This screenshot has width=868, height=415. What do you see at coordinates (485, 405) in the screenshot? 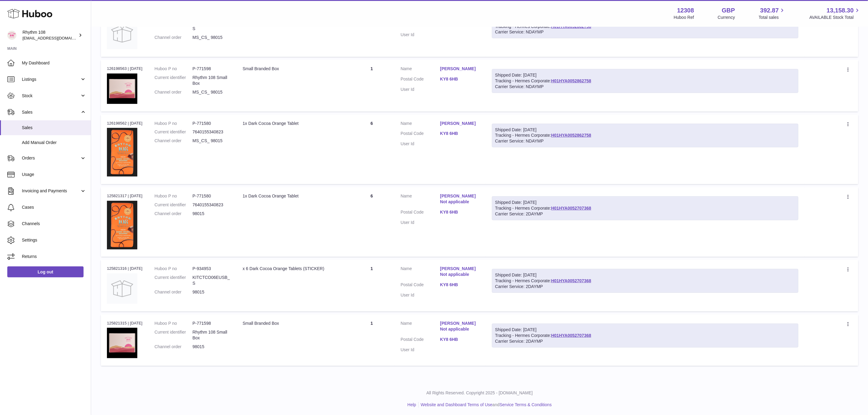
I see `li: and` at bounding box center [485, 405].